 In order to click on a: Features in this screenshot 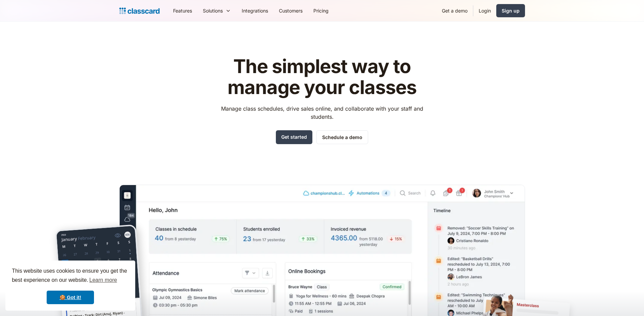, I will do `click(183, 11)`.